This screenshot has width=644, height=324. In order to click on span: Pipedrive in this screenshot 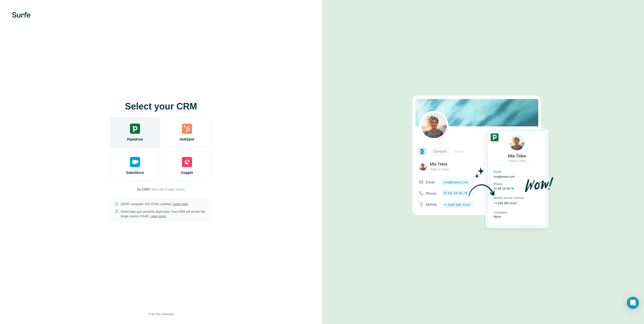, I will do `click(135, 139)`.